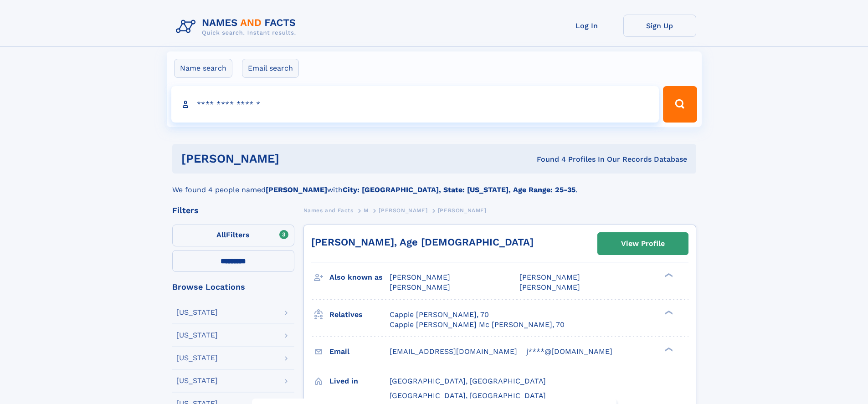  What do you see at coordinates (238, 27) in the screenshot?
I see `img: Logo Names and Facts` at bounding box center [238, 27].